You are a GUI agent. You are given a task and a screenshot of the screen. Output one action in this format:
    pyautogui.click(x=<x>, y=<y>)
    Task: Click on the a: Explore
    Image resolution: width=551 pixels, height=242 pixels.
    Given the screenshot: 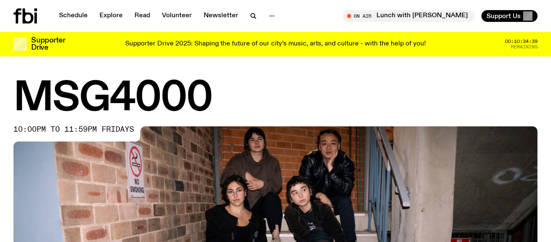 What is the action you would take?
    pyautogui.click(x=111, y=16)
    